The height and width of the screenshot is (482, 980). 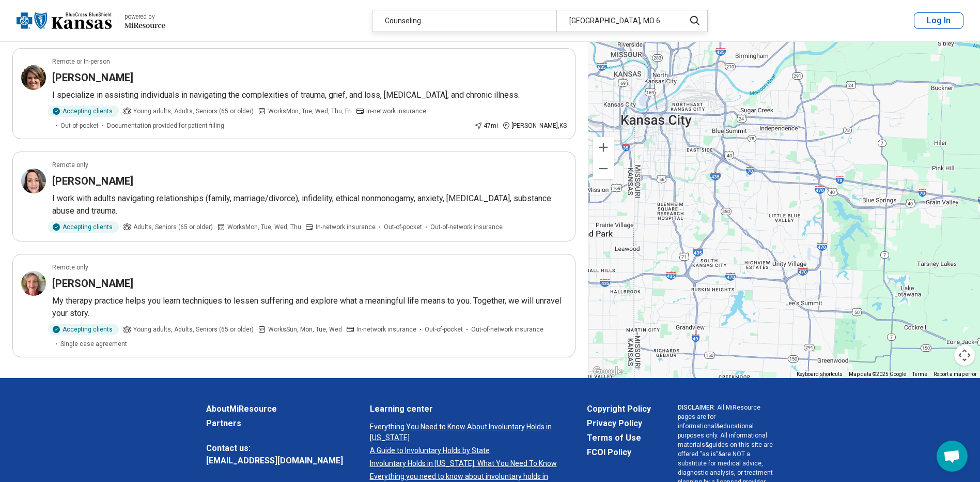 I want to click on span: Works Sun, Mon, Tue, Wed, so click(x=305, y=329).